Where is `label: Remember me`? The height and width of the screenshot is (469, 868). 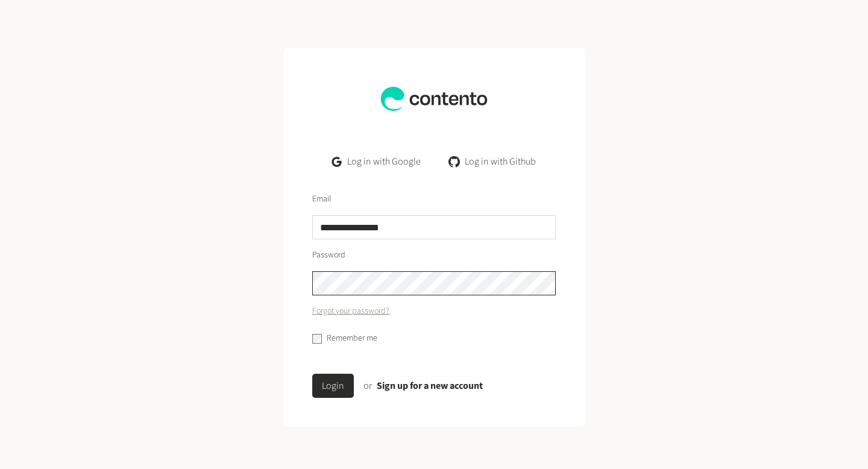
label: Remember me is located at coordinates (352, 338).